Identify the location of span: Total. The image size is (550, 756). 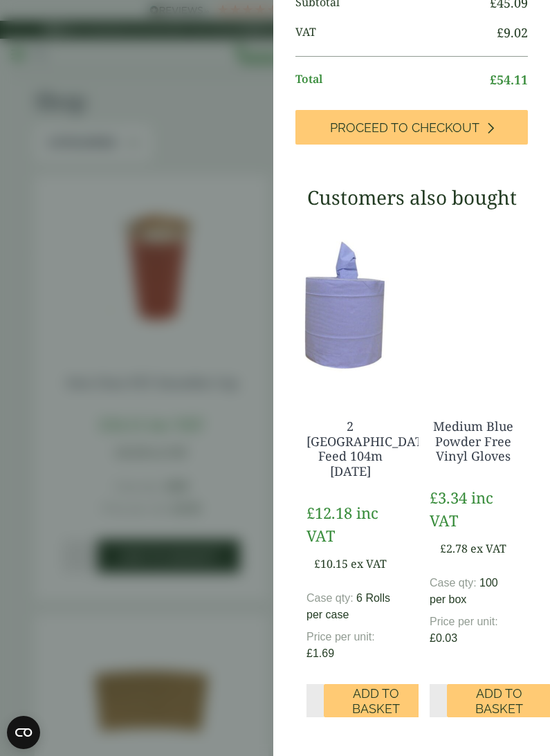
(393, 79).